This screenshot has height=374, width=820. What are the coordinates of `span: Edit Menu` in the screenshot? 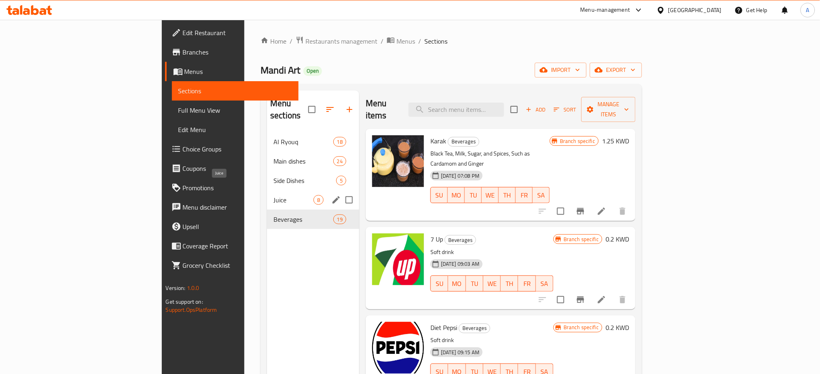 It's located at (235, 130).